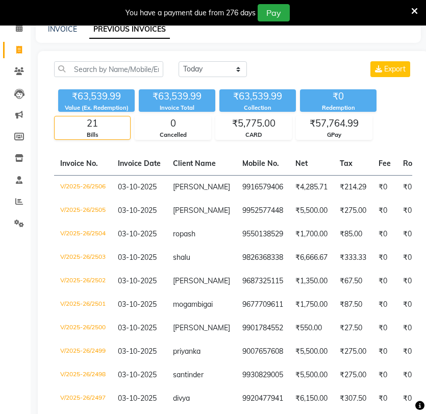 The width and height of the screenshot is (426, 414). Describe the element at coordinates (83, 375) in the screenshot. I see `td: V/2025-26/2498` at that location.